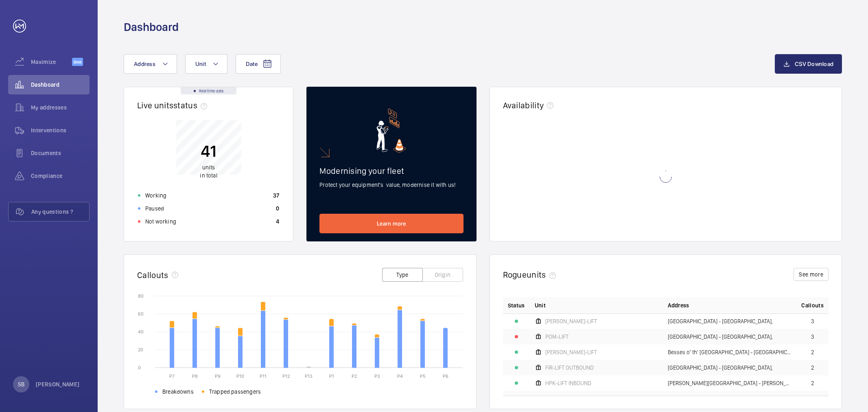 This screenshot has height=412, width=868. What do you see at coordinates (172, 376) in the screenshot?
I see `text: P7` at bounding box center [172, 376].